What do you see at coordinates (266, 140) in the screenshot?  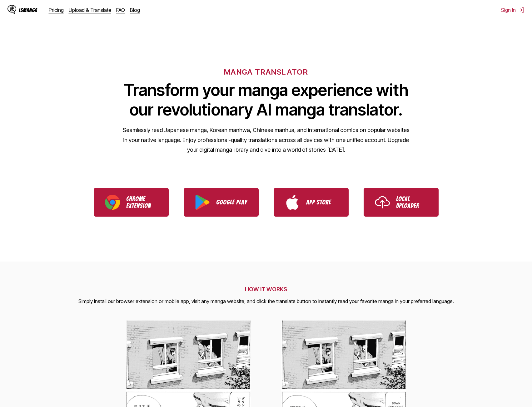 I see `p: Seamlessly read Japanese manga, Korean manhwa, Chinese manhua, and international comics on popula...` at bounding box center [266, 140].